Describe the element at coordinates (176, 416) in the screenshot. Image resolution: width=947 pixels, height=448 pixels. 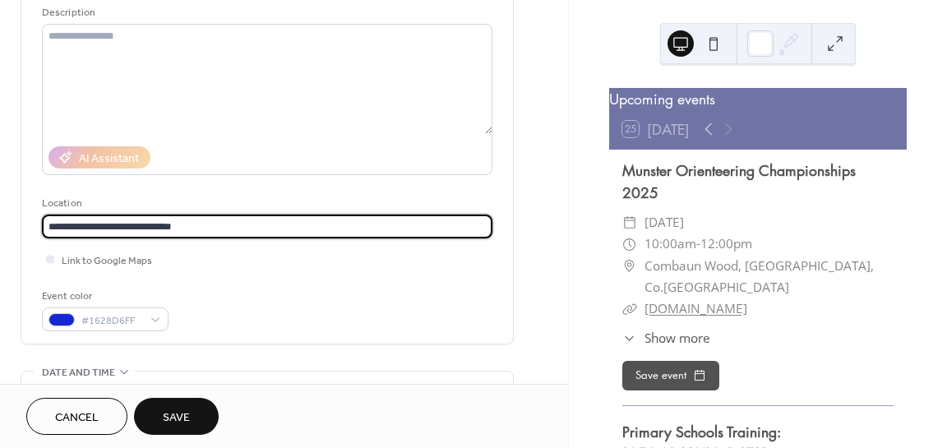
I see `button: Save` at that location.